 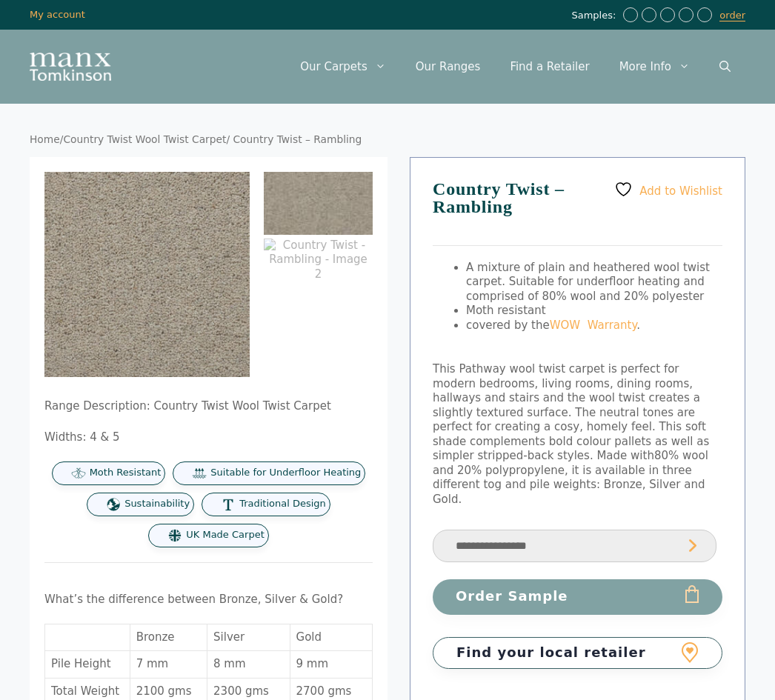 I want to click on a: Open Search Bar, so click(x=725, y=67).